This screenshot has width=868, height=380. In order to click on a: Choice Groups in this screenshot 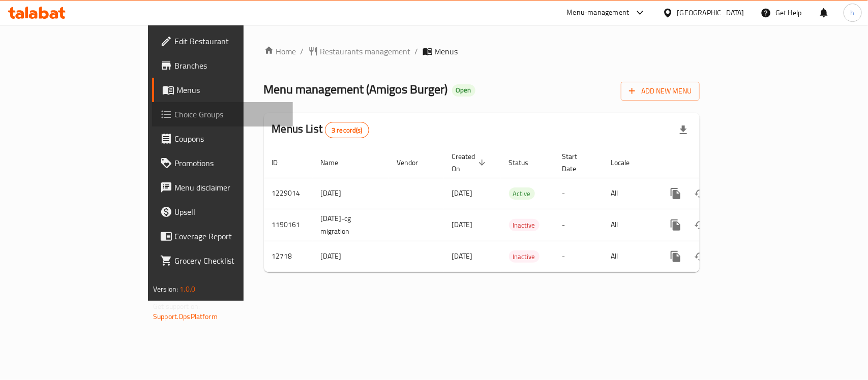, I will do `click(222, 115)`.